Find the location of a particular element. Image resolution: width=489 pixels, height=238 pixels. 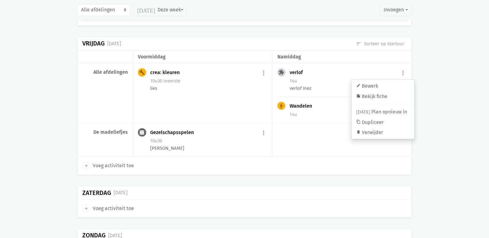

a: Bewerk is located at coordinates (383, 86).